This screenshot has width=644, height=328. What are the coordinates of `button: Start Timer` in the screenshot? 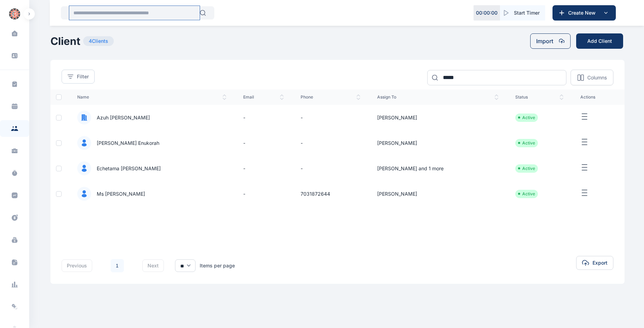 It's located at (523, 13).